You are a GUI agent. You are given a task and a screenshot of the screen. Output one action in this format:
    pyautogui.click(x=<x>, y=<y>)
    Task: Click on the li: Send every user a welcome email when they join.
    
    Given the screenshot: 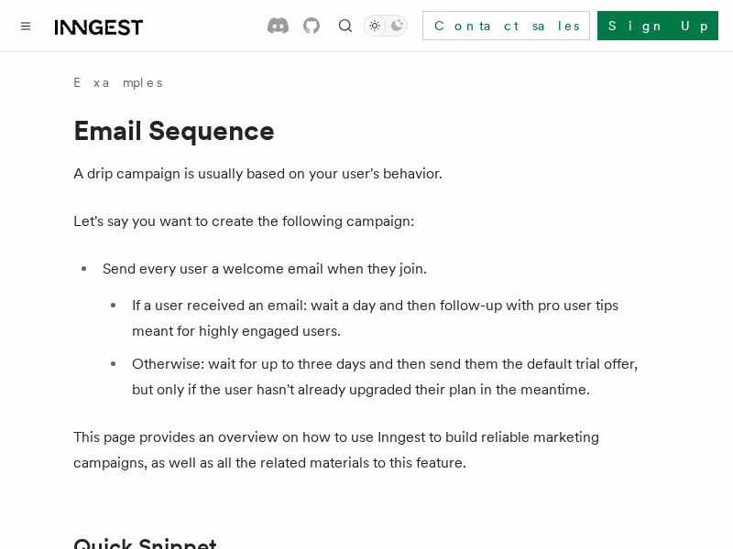 What is the action you would take?
    pyautogui.click(x=378, y=330)
    